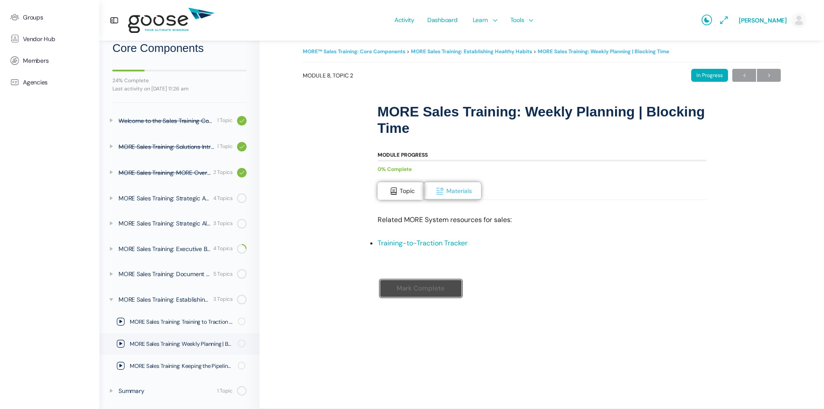  Describe the element at coordinates (769, 75) in the screenshot. I see `a: Next→` at that location.